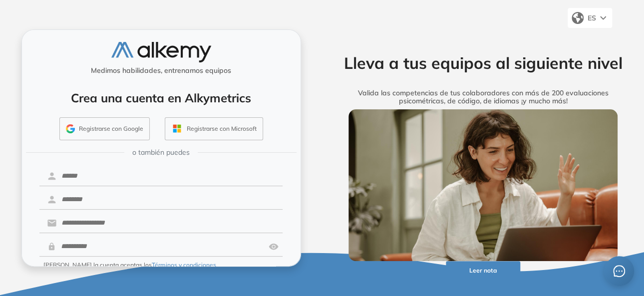 This screenshot has height=296, width=644. What do you see at coordinates (161, 152) in the screenshot?
I see `span: o también puedes` at bounding box center [161, 152].